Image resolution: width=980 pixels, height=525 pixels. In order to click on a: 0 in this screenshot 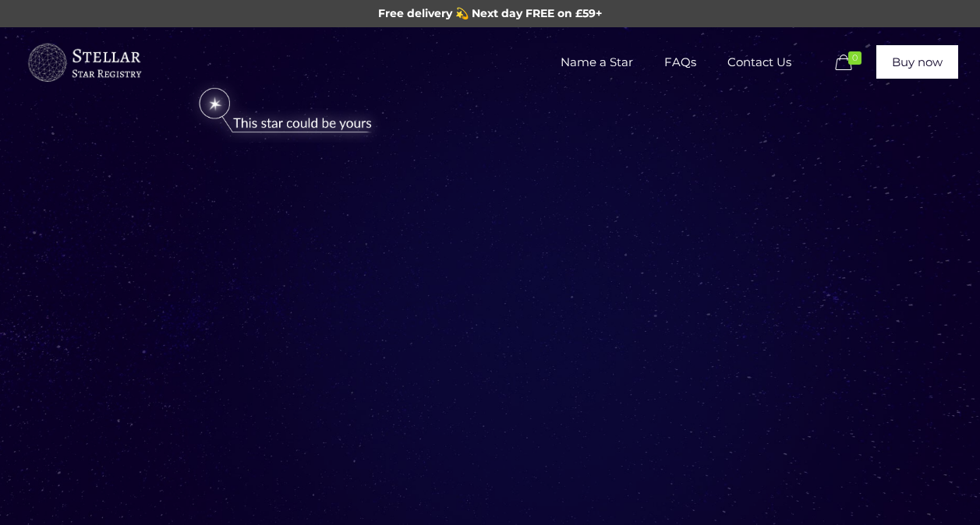, I will do `click(850, 63)`.